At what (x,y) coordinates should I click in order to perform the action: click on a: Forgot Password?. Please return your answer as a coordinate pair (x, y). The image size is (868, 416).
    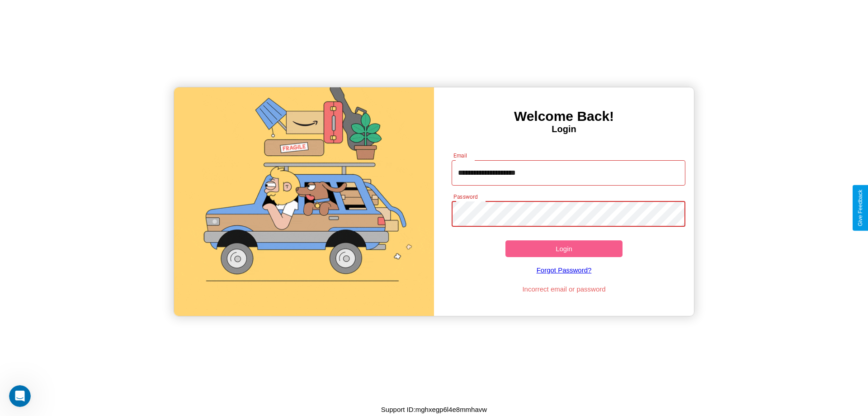
    Looking at the image, I should click on (564, 270).